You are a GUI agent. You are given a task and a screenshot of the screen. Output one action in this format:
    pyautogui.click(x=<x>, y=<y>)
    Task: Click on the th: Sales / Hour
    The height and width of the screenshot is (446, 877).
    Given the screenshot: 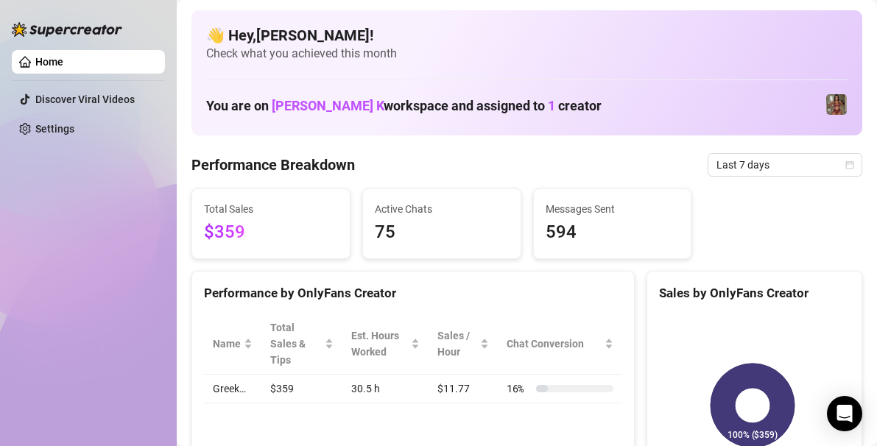 What is the action you would take?
    pyautogui.click(x=463, y=344)
    